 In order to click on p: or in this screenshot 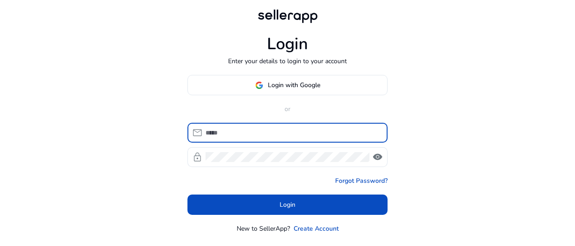, I will do `click(287, 109)`.